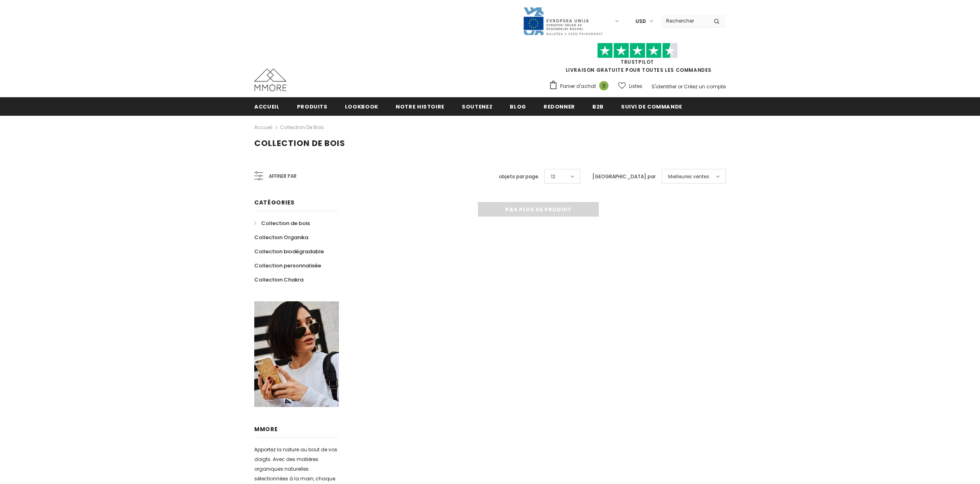 This screenshot has height=484, width=980. What do you see at coordinates (420, 107) in the screenshot?
I see `span: Notre histoire` at bounding box center [420, 107].